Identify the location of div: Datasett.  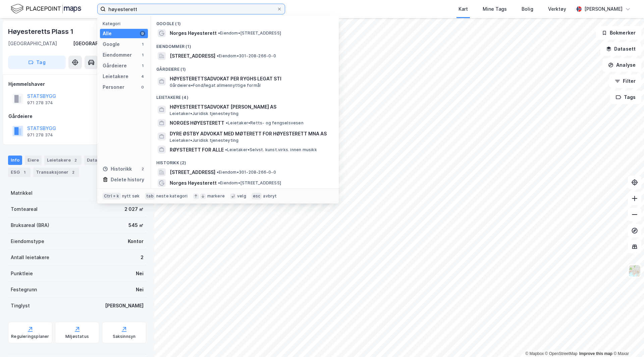
(97, 160).